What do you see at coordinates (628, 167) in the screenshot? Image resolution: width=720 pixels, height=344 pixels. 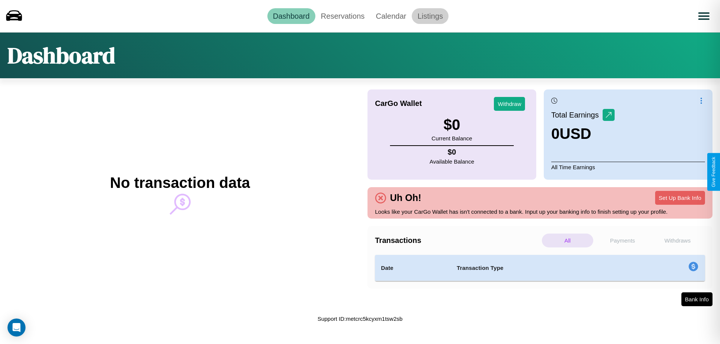 I see `p: All Time Earnings` at bounding box center [628, 167].